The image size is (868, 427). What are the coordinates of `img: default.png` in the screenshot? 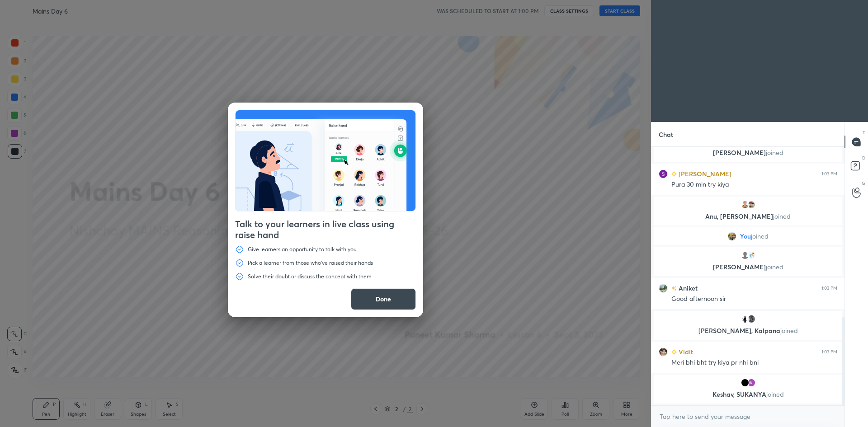 It's located at (745, 256).